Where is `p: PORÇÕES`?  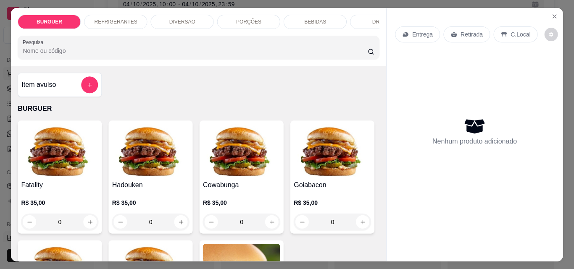
p: PORÇÕES is located at coordinates (249, 22).